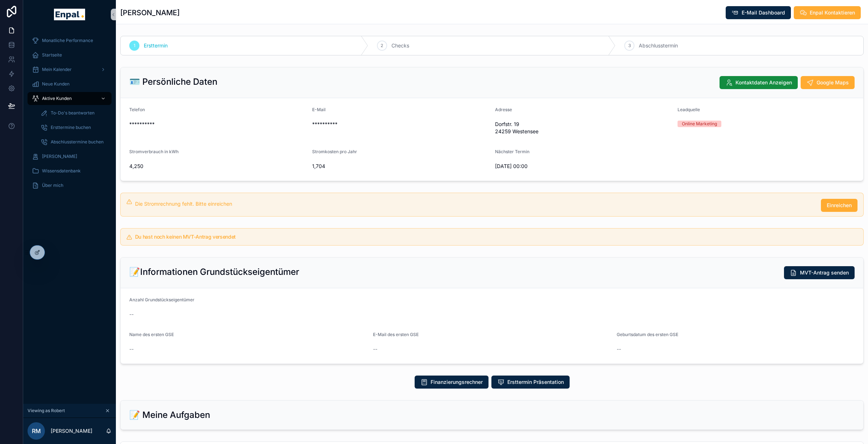  Describe the element at coordinates (764, 13) in the screenshot. I see `span: E-Mail Dashboard` at that location.